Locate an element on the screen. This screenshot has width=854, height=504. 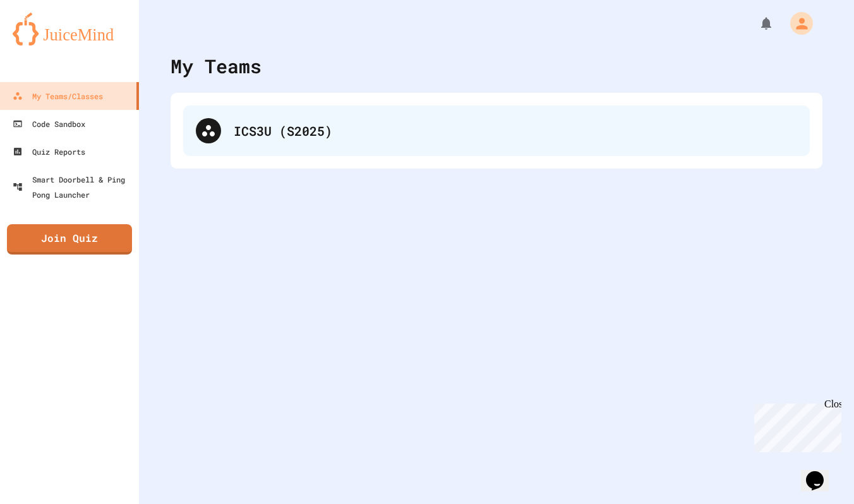
div: Quiz Reports is located at coordinates (49, 151).